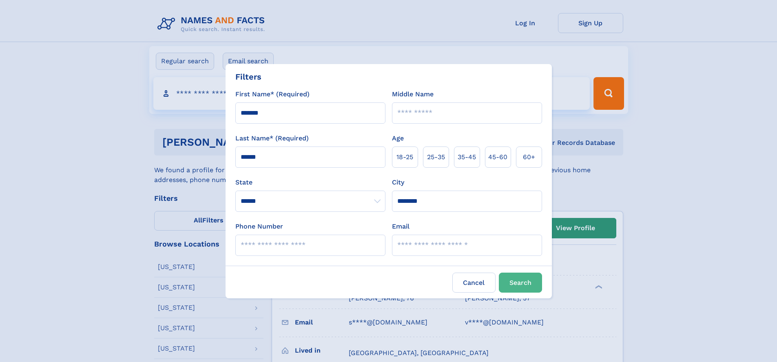  Describe the element at coordinates (310, 182) in the screenshot. I see `label: State` at that location.